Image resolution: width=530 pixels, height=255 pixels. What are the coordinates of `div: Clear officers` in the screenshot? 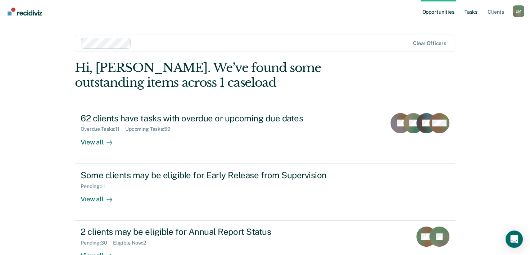 It's located at (430, 43).